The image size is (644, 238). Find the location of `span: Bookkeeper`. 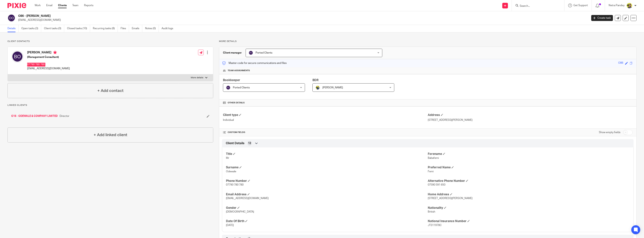

span: Bookkeeper is located at coordinates (231, 80).